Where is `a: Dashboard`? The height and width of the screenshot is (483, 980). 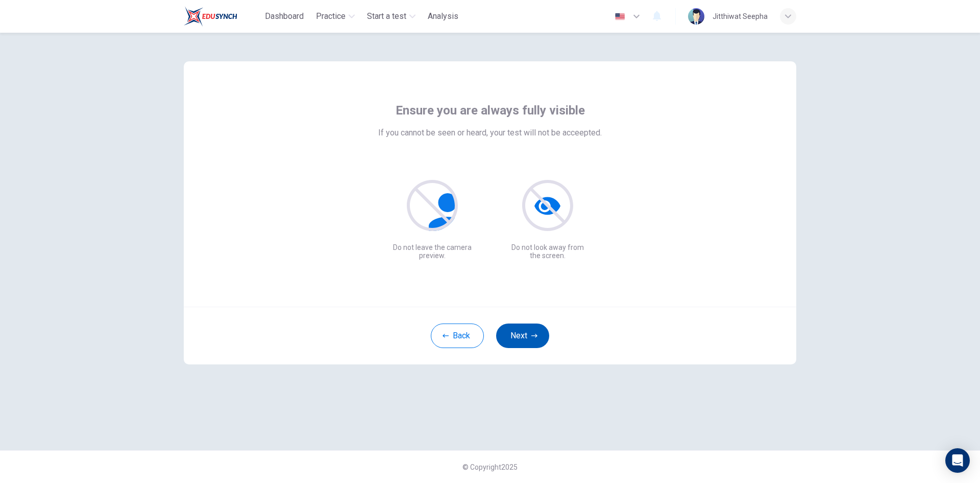
a: Dashboard is located at coordinates (284, 17).